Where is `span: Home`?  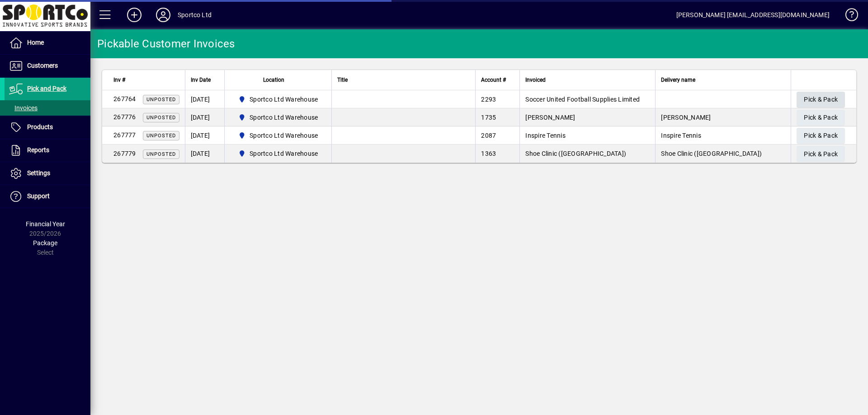
span: Home is located at coordinates (35, 42).